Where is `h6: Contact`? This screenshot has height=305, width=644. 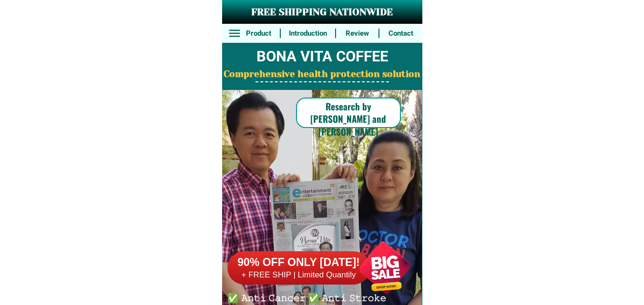
h6: Contact is located at coordinates (401, 33).